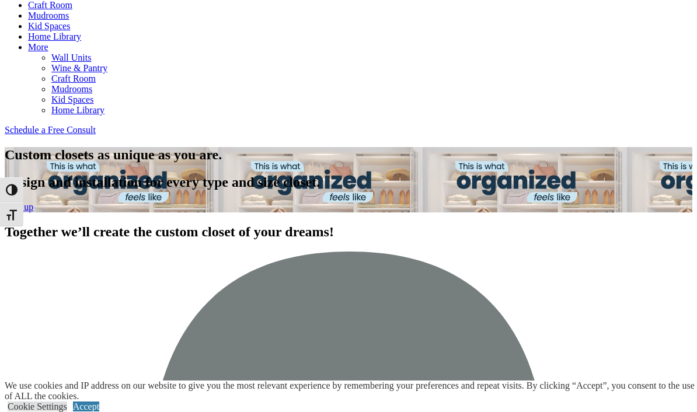  I want to click on a: Wine & Pantry, so click(79, 68).